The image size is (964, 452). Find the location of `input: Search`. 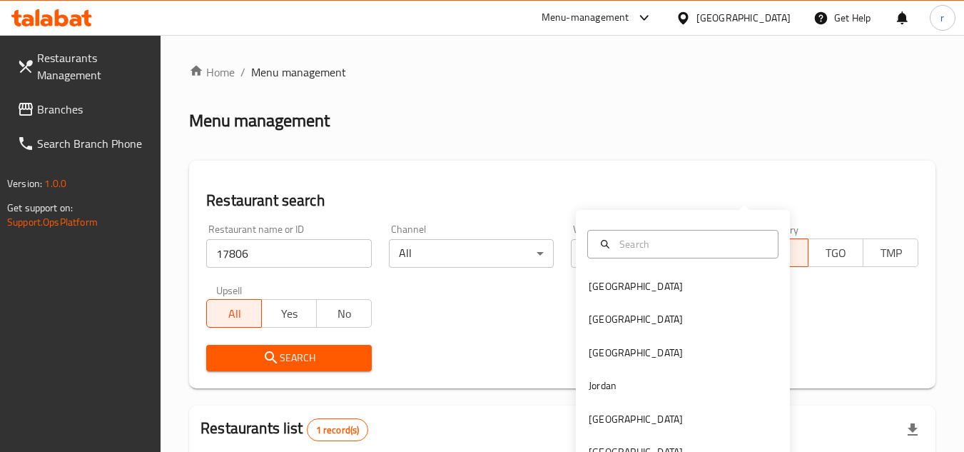

input: Search is located at coordinates (691, 244).